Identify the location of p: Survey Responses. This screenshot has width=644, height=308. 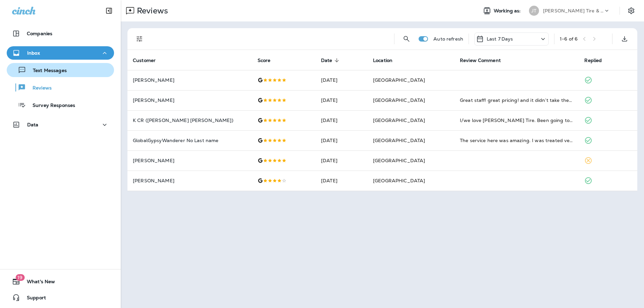
(50, 106).